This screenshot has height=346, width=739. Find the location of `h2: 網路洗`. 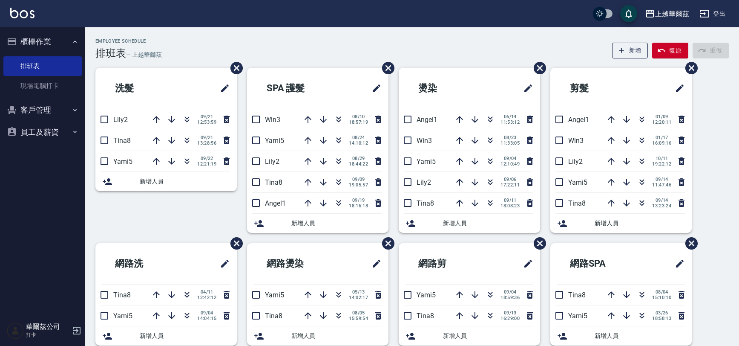

h2: 網路洗 is located at coordinates (144, 263).